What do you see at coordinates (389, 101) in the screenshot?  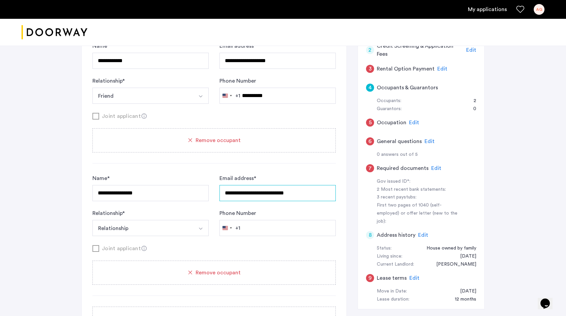 I see `div: Occupants:` at bounding box center [389, 101].